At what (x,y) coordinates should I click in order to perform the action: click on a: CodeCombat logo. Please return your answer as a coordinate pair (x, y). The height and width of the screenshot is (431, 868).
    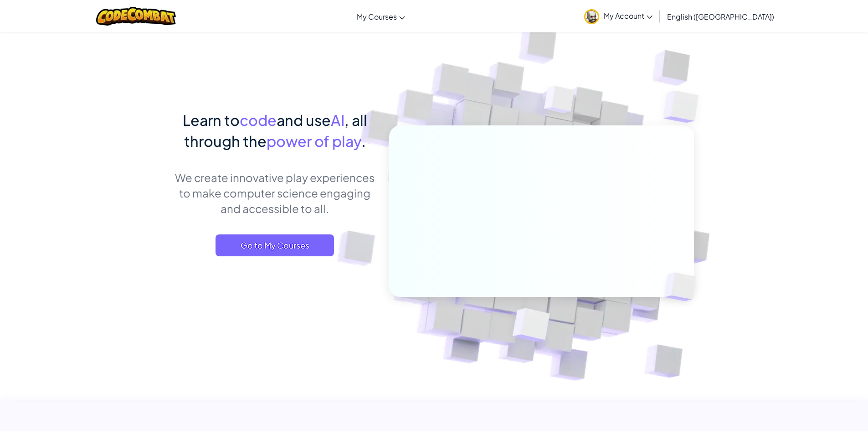
    Looking at the image, I should click on (136, 16).